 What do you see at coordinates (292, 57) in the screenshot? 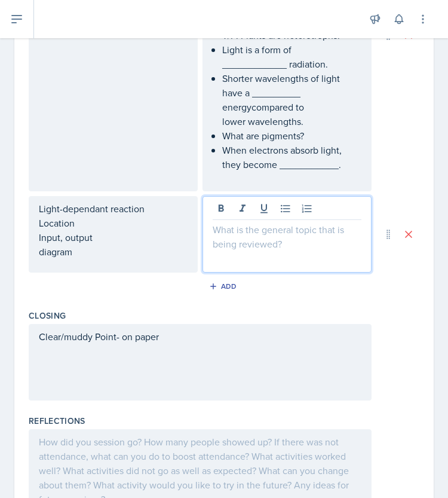
I see `p: Light is a form of ____________ radiation.​` at bounding box center [292, 57].